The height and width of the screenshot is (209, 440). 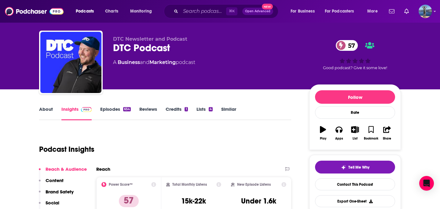 What do you see at coordinates (227, 11) in the screenshot?
I see `div: Search podcasts, credits, & more...` at bounding box center [227, 11].